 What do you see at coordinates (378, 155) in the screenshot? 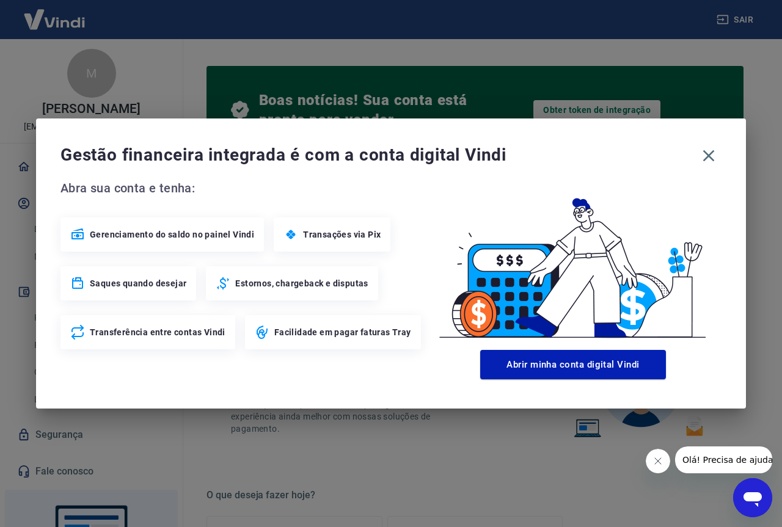
I see `span: Gestão financeira integrada é com a conta digital Vindi` at bounding box center [378, 155].